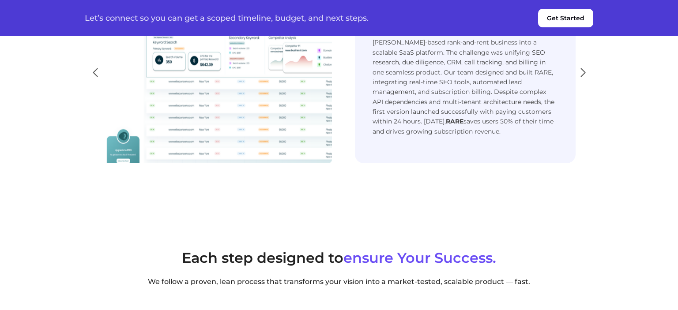  I want to click on button: Get Started, so click(565, 18).